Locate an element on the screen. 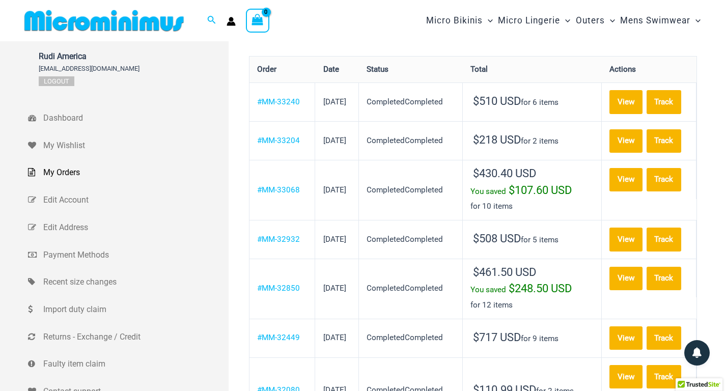 The image size is (725, 391). a: View order MM-32932 is located at coordinates (626, 239).